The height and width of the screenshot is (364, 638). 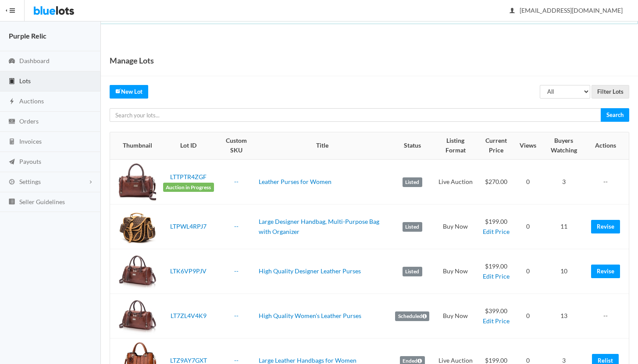 What do you see at coordinates (310, 315) in the screenshot?
I see `a: High Quality Women's Leather Purses` at bounding box center [310, 315].